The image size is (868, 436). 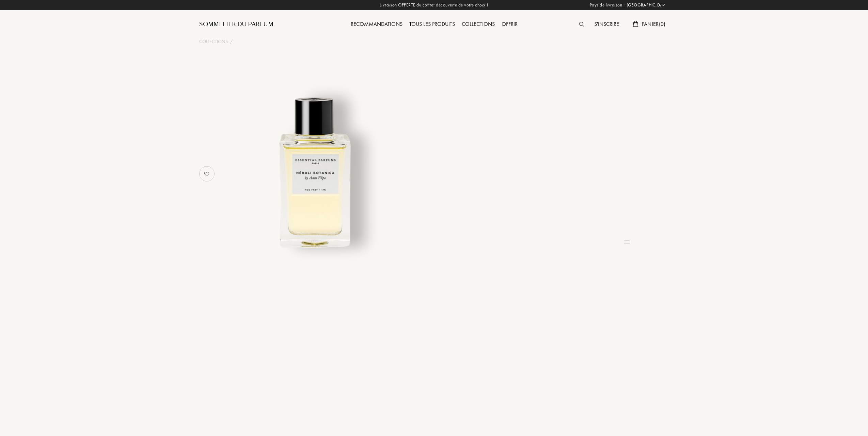 I want to click on div: Sommelier du Parfum, so click(x=236, y=24).